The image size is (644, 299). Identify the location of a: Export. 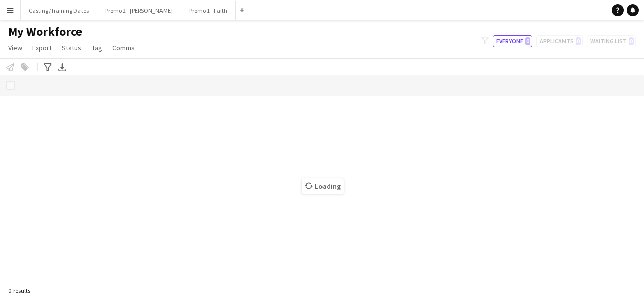
(42, 48).